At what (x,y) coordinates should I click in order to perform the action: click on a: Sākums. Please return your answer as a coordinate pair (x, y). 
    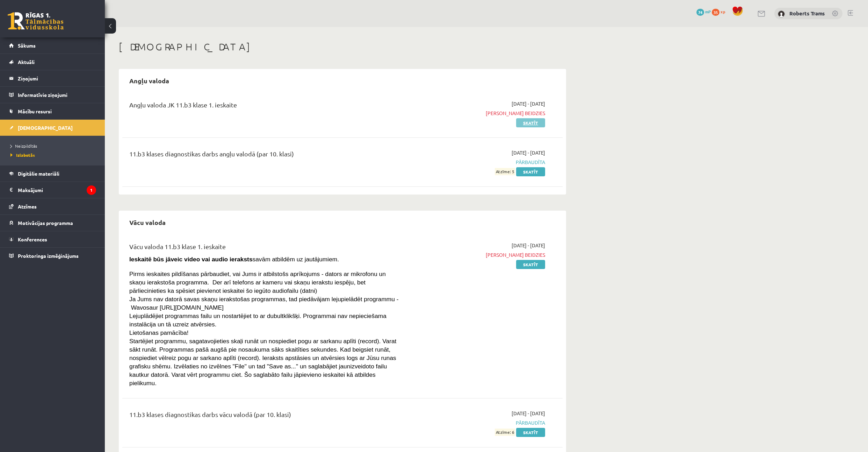
    Looking at the image, I should click on (52, 45).